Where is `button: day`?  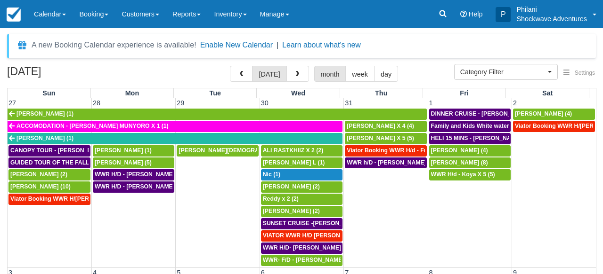
button: day is located at coordinates (386, 74).